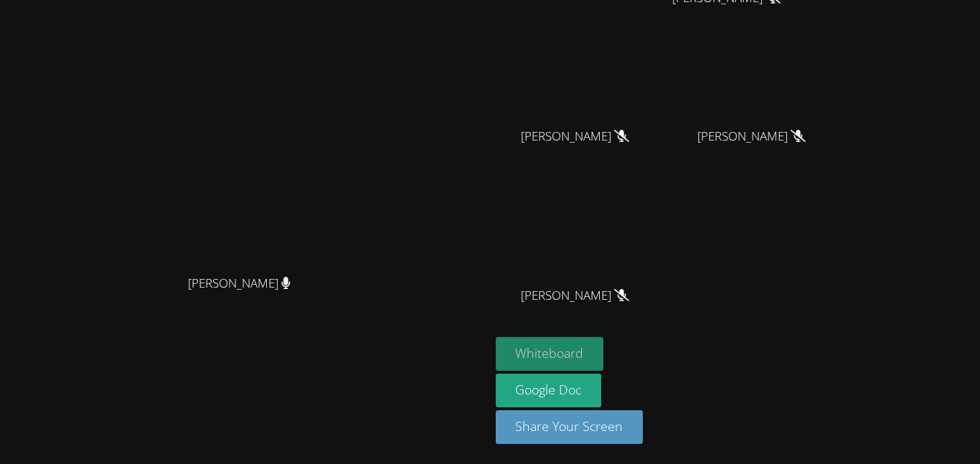 The height and width of the screenshot is (464, 980). I want to click on a: Google Doc, so click(549, 390).